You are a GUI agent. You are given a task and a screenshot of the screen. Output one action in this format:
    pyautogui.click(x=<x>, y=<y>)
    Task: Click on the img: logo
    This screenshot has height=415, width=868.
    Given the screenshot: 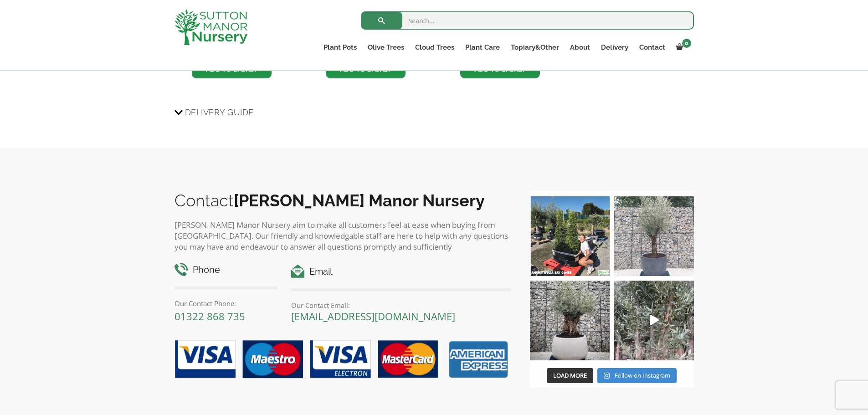 What is the action you would take?
    pyautogui.click(x=211, y=27)
    